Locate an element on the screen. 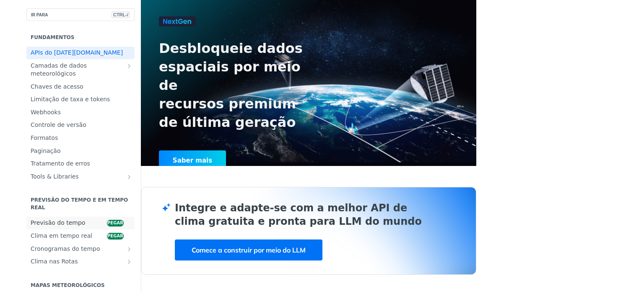 Image resolution: width=644 pixels, height=292 pixels. font: Saber mais is located at coordinates (192, 160).